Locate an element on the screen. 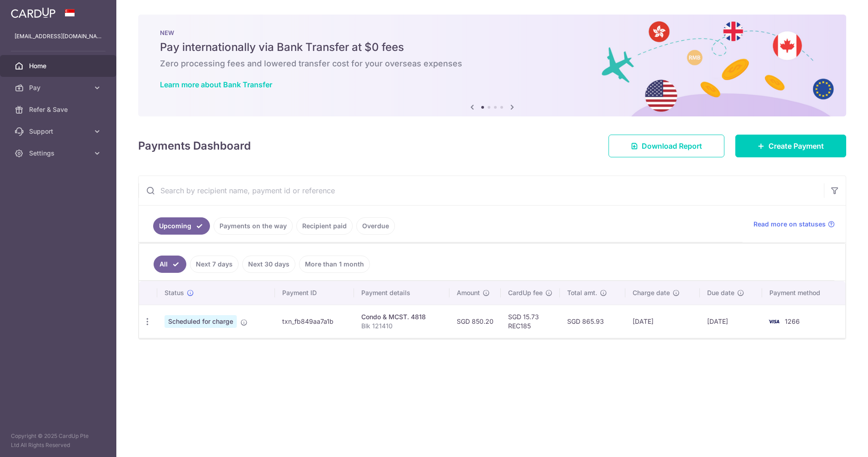 The height and width of the screenshot is (457, 868). td: SGD 15.73 REC185 is located at coordinates (531, 321).